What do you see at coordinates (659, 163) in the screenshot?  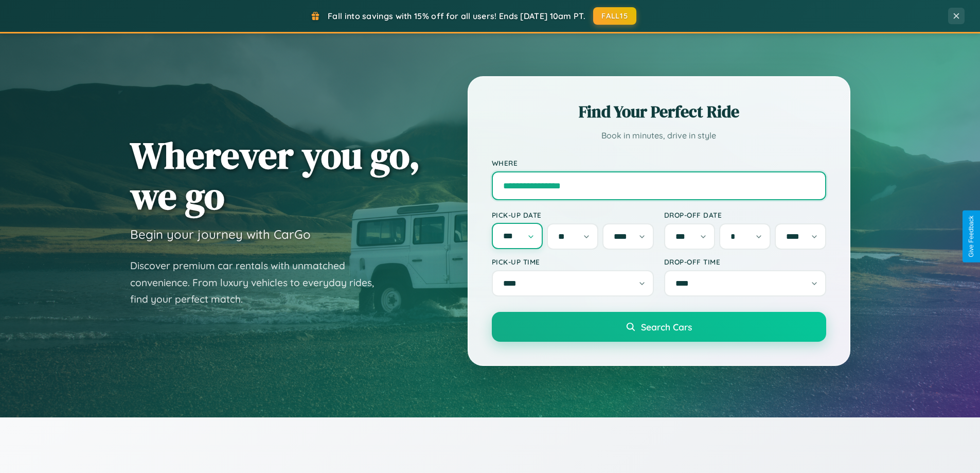 I see `label: Where` at bounding box center [659, 163].